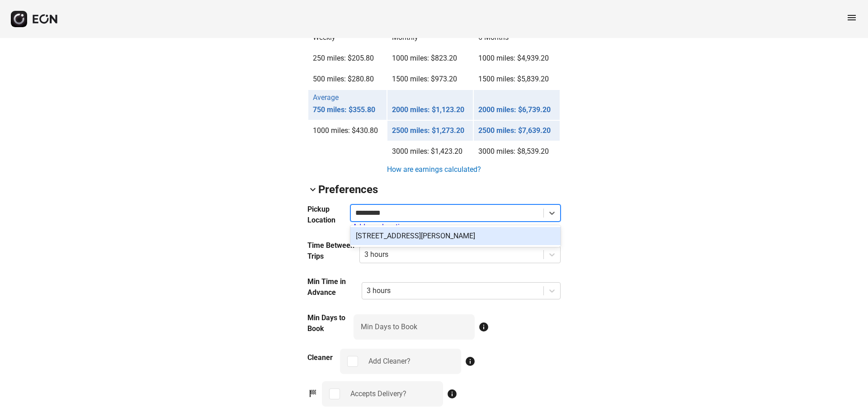  What do you see at coordinates (457, 227) in the screenshot?
I see `div: Add new location` at bounding box center [457, 227].